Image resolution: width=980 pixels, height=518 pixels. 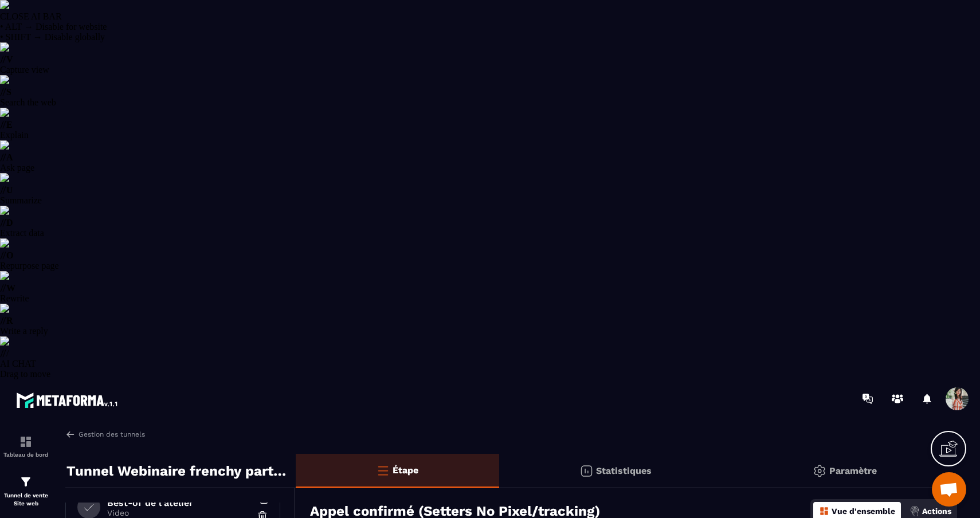 I want to click on img: setting-gr.5f69749f.svg, so click(x=819, y=471).